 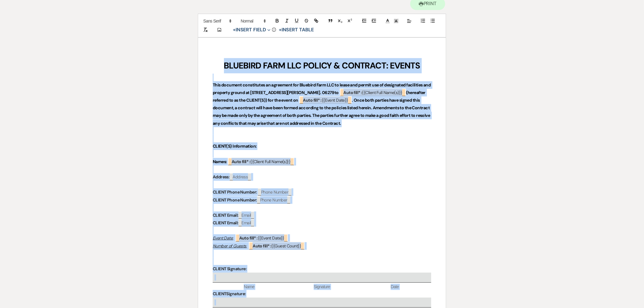 What do you see at coordinates (221, 177) in the screenshot?
I see `strong: Address:` at bounding box center [221, 177].